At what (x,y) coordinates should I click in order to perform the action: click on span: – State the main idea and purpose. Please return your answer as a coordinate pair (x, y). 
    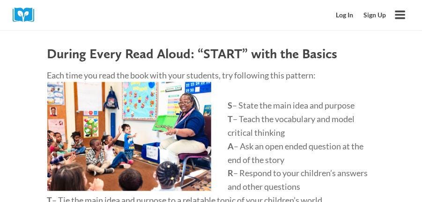
    Looking at the image, I should click on (294, 105).